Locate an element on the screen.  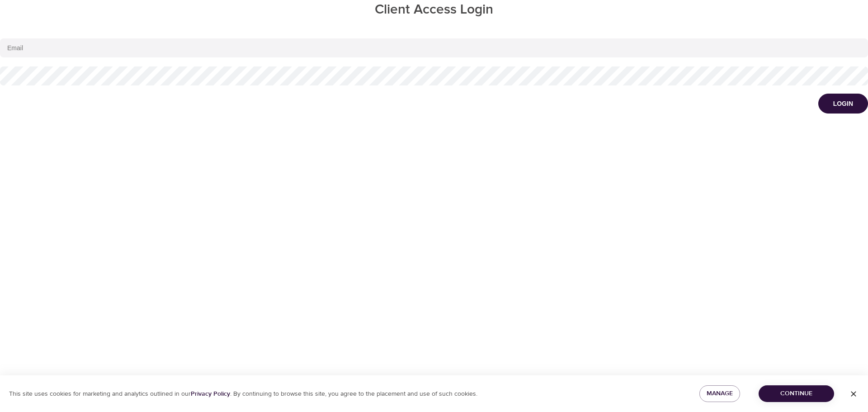
div: Login is located at coordinates (843, 104).